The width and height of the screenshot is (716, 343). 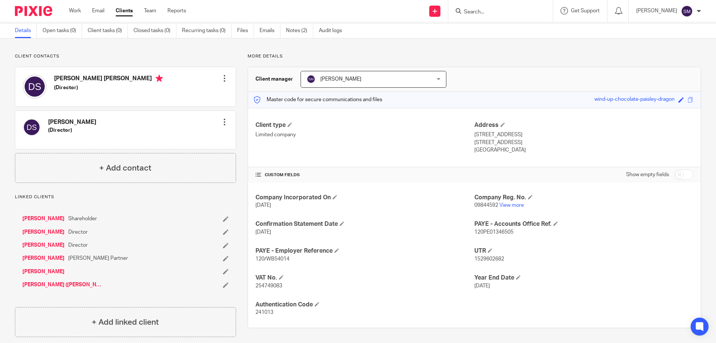 I want to click on h4: + Add linked client, so click(x=125, y=322).